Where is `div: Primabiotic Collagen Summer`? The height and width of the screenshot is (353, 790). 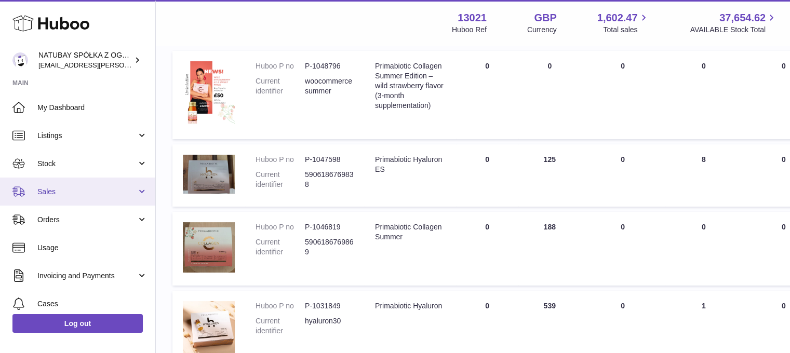
div: Primabiotic Collagen Summer is located at coordinates (410, 232).